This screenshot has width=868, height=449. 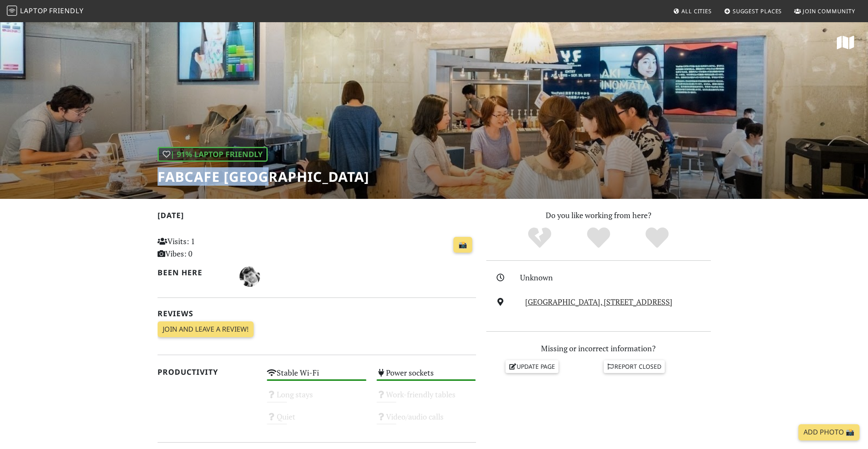 What do you see at coordinates (426, 399) in the screenshot?
I see `div: Work-friendly tables` at bounding box center [426, 399].